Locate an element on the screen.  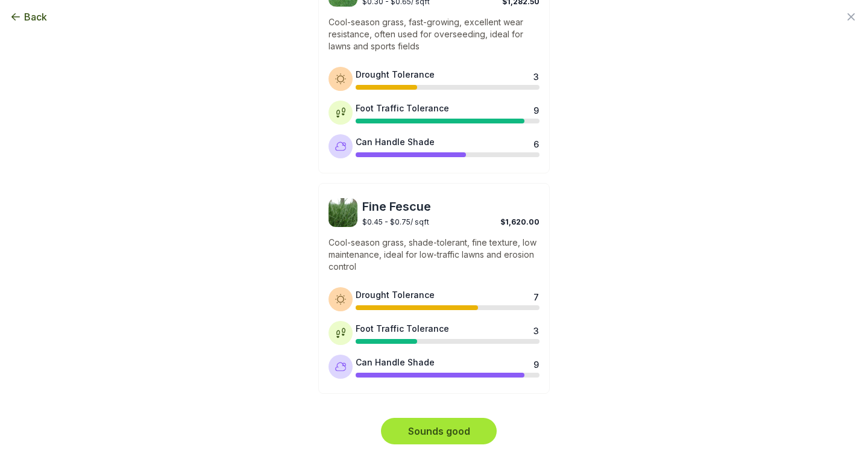
button: Sounds good is located at coordinates (438, 431).